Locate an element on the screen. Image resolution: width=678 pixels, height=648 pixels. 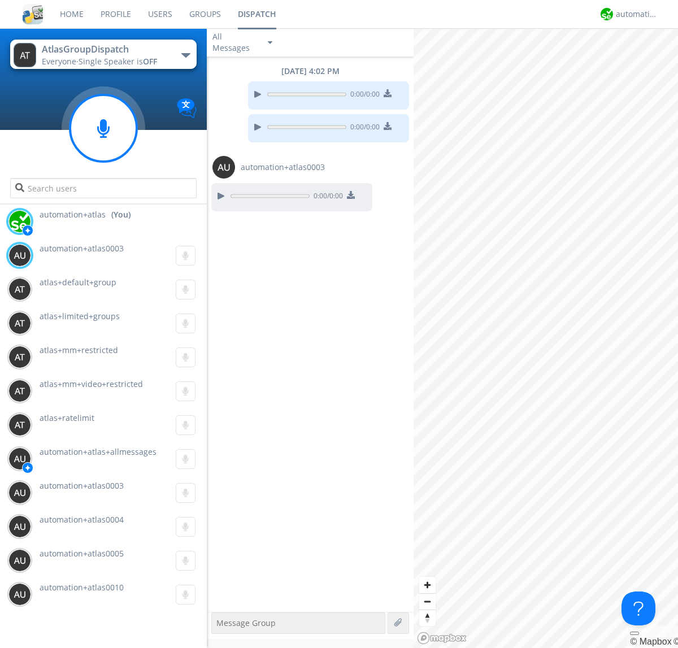
span: automation+atlas0005 is located at coordinates (81, 553).